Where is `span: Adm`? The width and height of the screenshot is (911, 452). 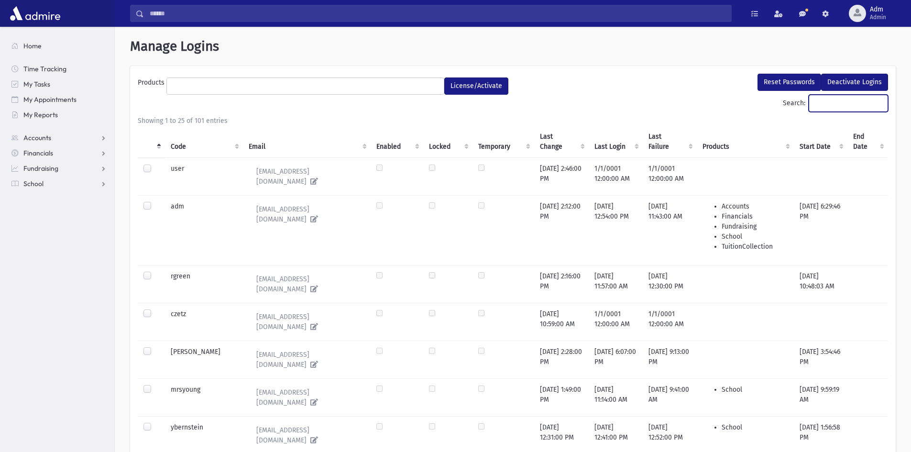 span: Adm is located at coordinates (878, 10).